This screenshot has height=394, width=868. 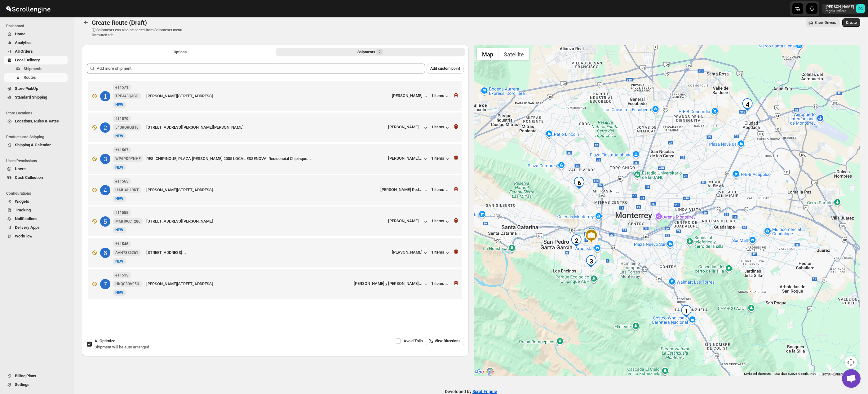 I want to click on div: 7, so click(x=105, y=283).